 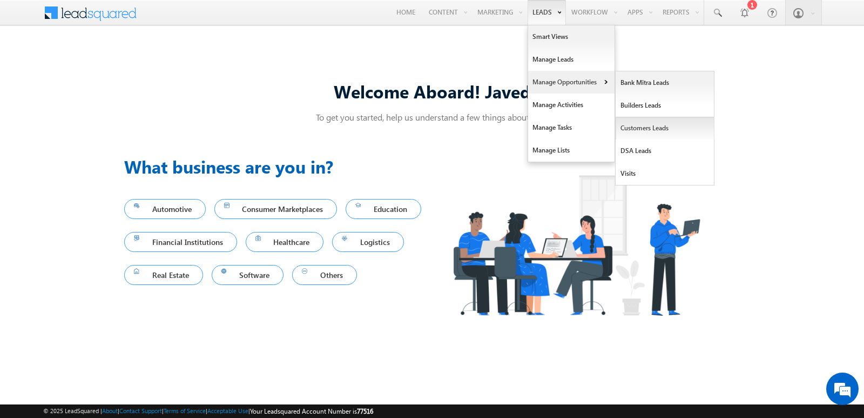 What do you see at coordinates (165, 209) in the screenshot?
I see `span: Automotive` at bounding box center [165, 209].